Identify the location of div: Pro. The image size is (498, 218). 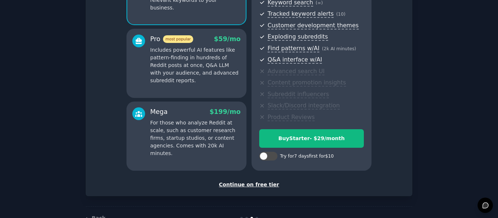
(172, 39).